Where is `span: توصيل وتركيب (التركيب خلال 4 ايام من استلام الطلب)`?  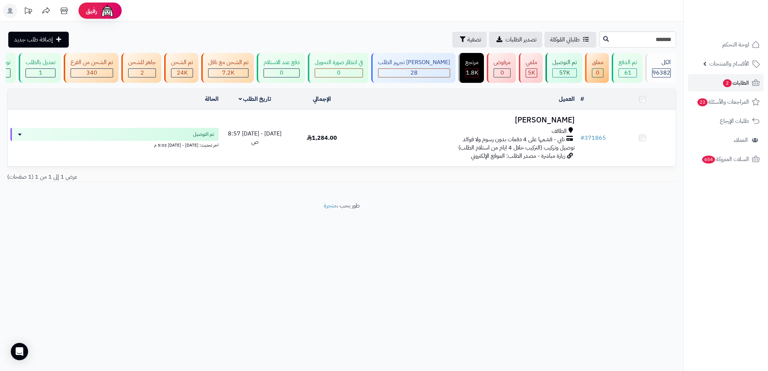
span: توصيل وتركيب (التركيب خلال 4 ايام من استلام الطلب) is located at coordinates (516, 148).